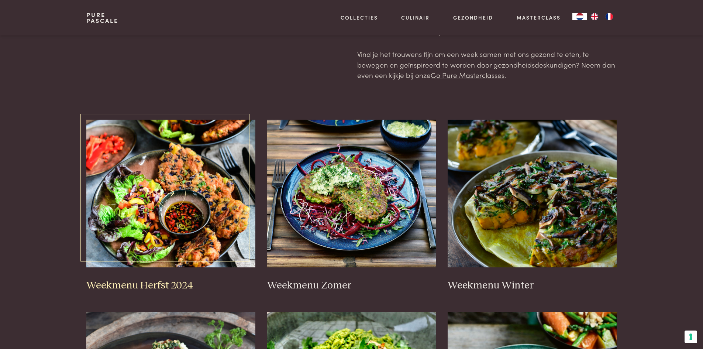 This screenshot has height=349, width=703. Describe the element at coordinates (352, 206) in the screenshot. I see `a: Weekmenu Zomer Weekmenu Zomer` at that location.